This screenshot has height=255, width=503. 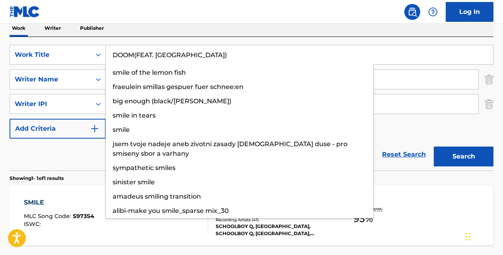 I want to click on span: 95 %, so click(x=363, y=219).